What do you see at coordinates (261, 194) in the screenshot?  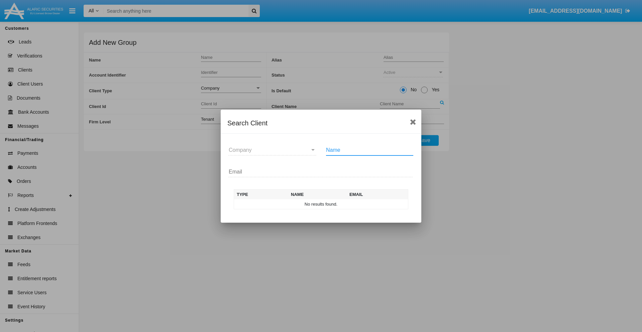 I see `th: Type` at bounding box center [261, 194].